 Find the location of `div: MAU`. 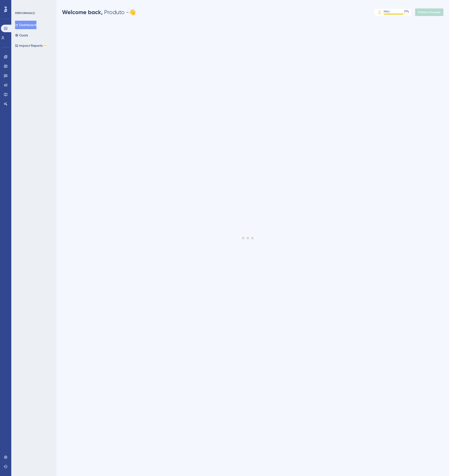

div: MAU is located at coordinates (386, 11).